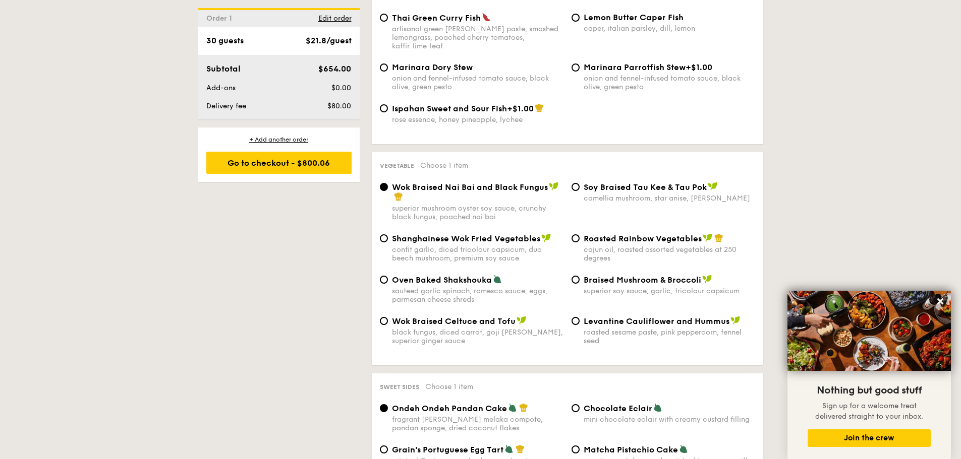  Describe the element at coordinates (339, 106) in the screenshot. I see `span: $80.00` at that location.